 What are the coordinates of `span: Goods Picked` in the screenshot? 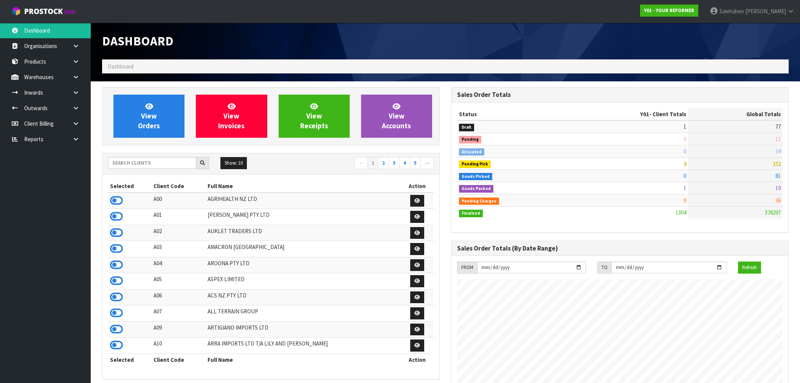 It's located at (476, 177).